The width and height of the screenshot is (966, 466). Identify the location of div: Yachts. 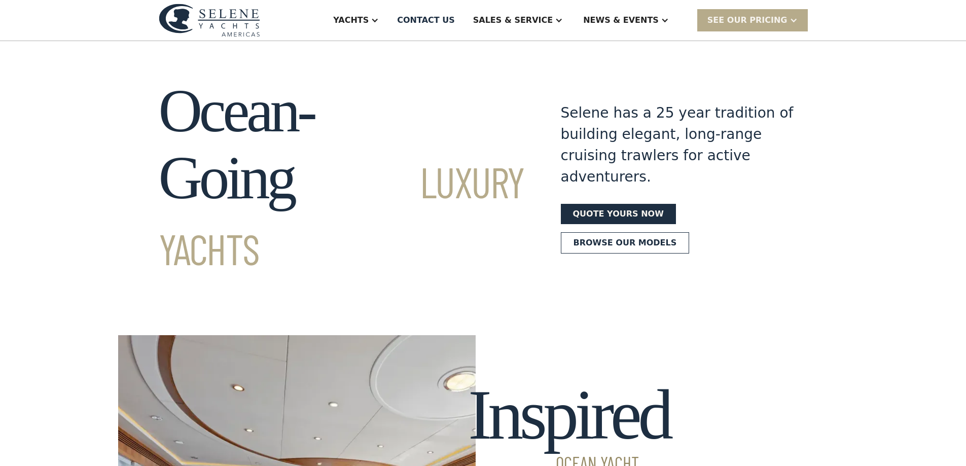
(351, 20).